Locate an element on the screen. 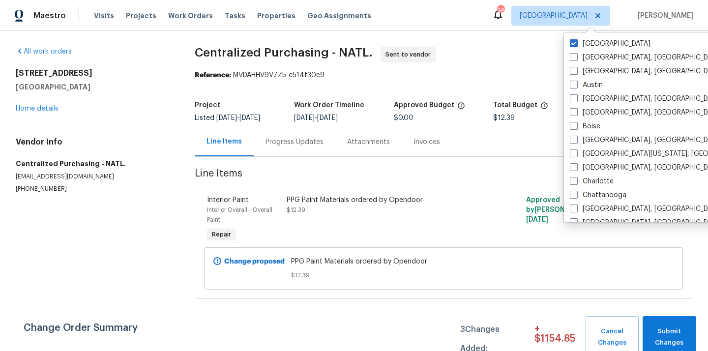 This screenshot has height=351, width=708. span: The total cost of line items that have been approved by both Opendoor and the Trade Partner. This... is located at coordinates (461, 108).